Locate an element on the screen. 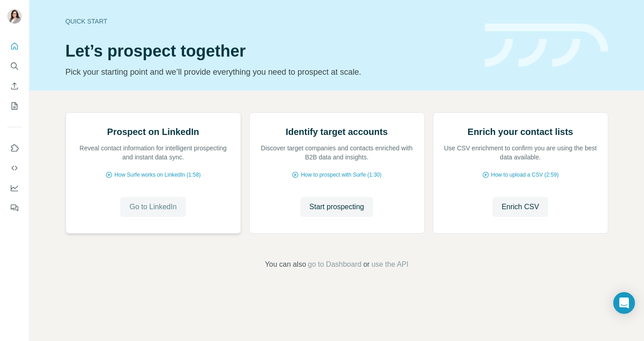  p: Use CSV enrichment to confirm you are using the best data available. is located at coordinates (520, 153).